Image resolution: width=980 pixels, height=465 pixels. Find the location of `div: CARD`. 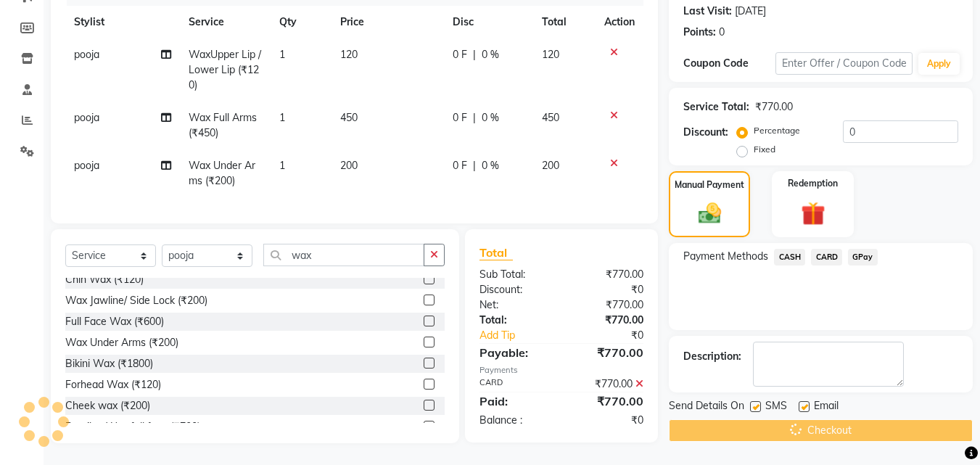

div: CARD is located at coordinates (515, 384).